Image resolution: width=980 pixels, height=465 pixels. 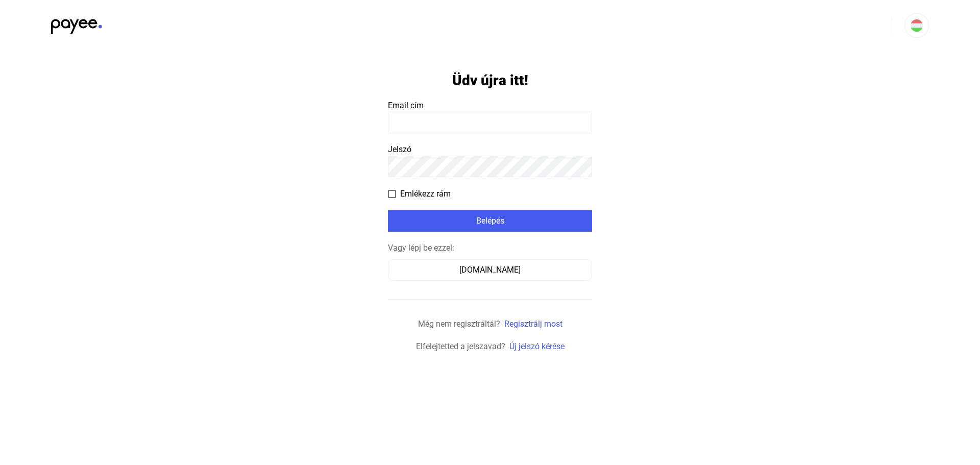 I want to click on span: Jelszó, so click(x=399, y=149).